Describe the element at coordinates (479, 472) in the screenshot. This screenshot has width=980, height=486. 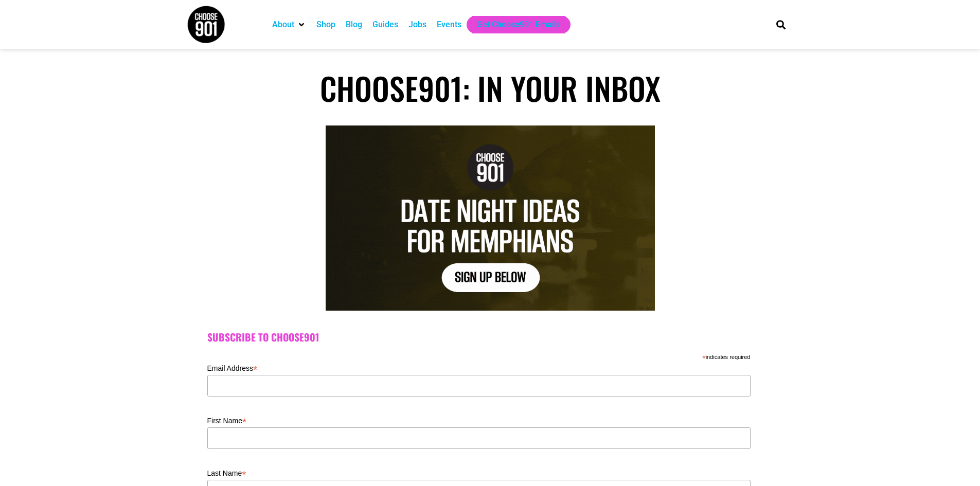
I see `label: Last Name` at that location.